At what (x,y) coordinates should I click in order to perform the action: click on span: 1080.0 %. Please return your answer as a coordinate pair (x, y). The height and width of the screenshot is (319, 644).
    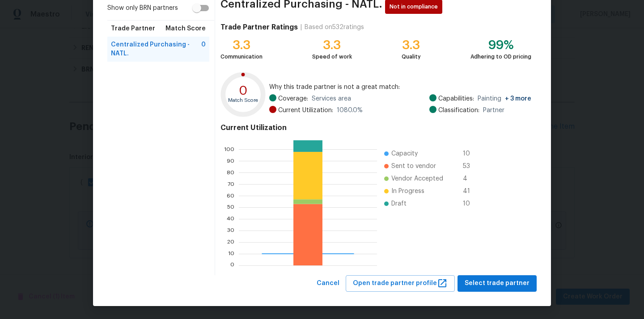
    Looking at the image, I should click on (350, 110).